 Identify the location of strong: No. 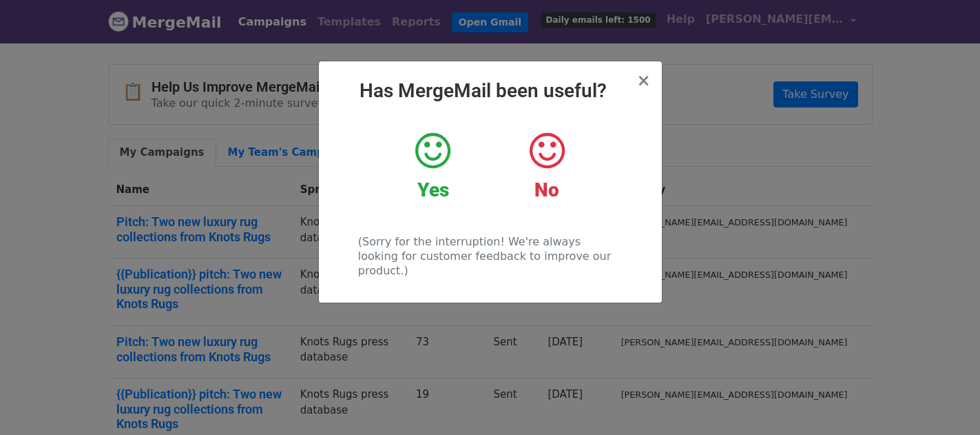
(547, 189).